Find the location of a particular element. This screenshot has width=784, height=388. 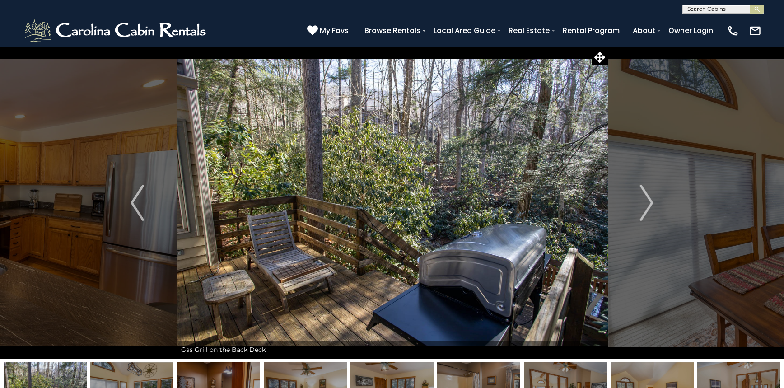

span: My Favs is located at coordinates (334, 30).